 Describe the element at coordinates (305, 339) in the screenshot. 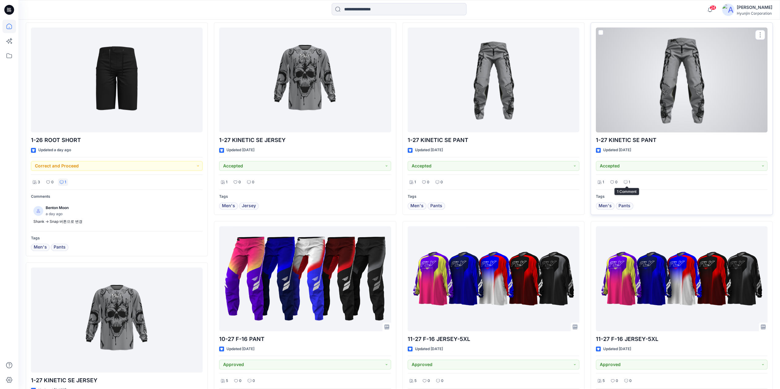

I see `p: 10-27 F-16 PANT` at that location.